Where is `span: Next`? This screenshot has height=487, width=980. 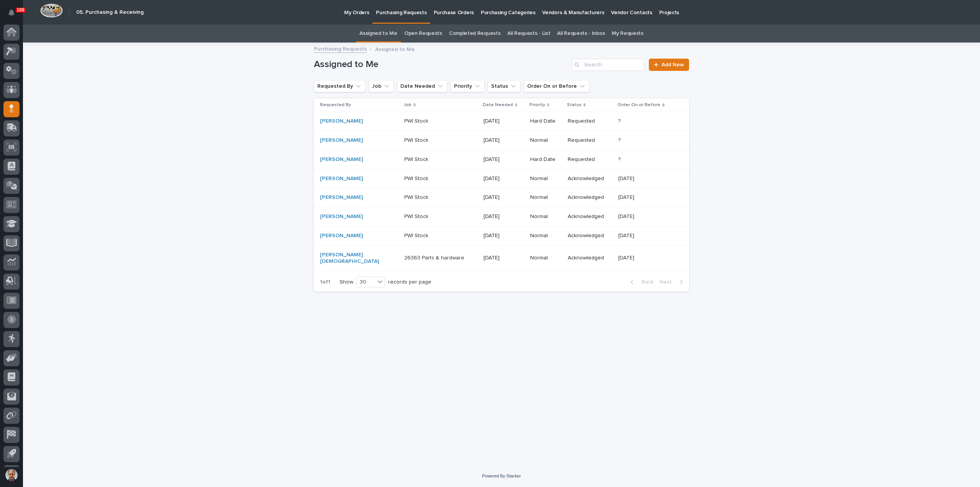 span: Next is located at coordinates (668, 282).